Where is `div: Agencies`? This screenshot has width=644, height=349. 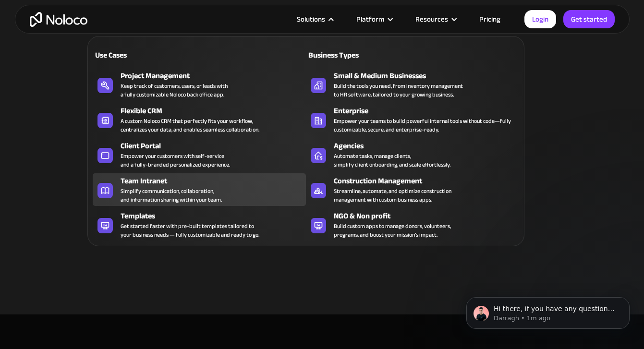 div: Agencies is located at coordinates (429, 146).